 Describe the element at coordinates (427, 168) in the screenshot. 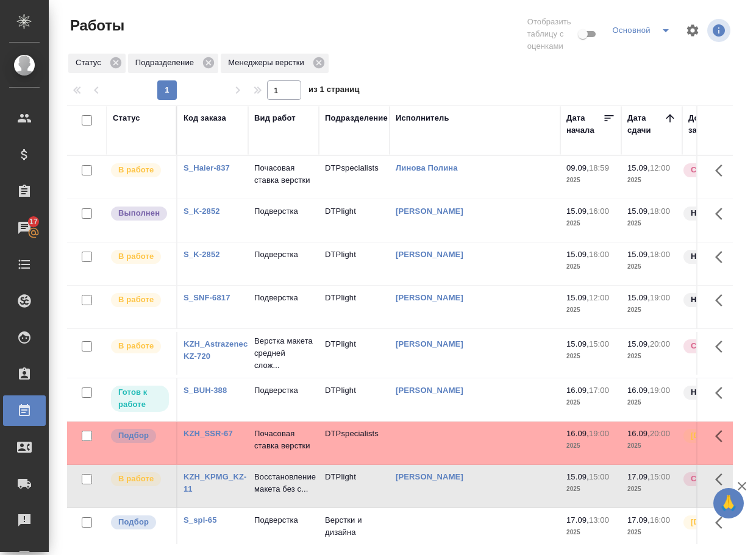

I see `a: Линова Полина` at that location.